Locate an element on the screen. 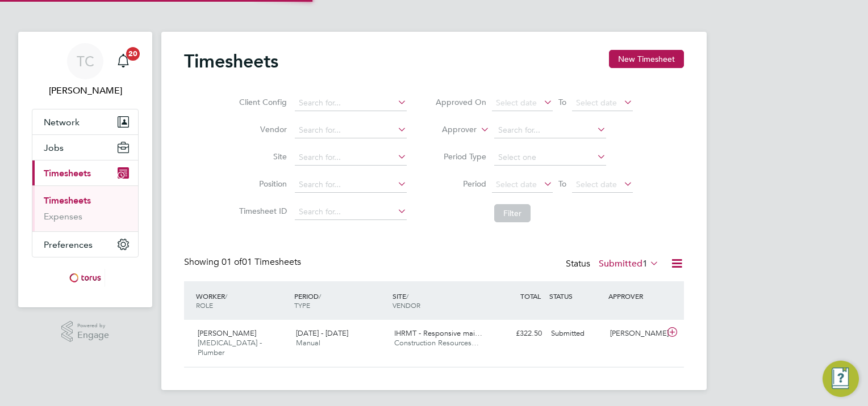 Image resolution: width=868 pixels, height=406 pixels. span: VENDOR is located at coordinates (406, 305).